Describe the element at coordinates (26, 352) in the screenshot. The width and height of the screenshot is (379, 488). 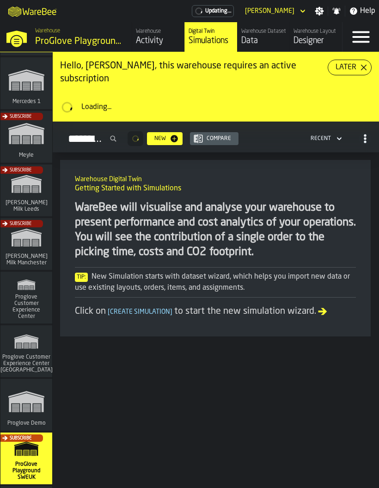
I see `a: link-to-/wh/i/b725f59e-a7b8-4257-9acf-85a504d5909c/simulations` at that location.